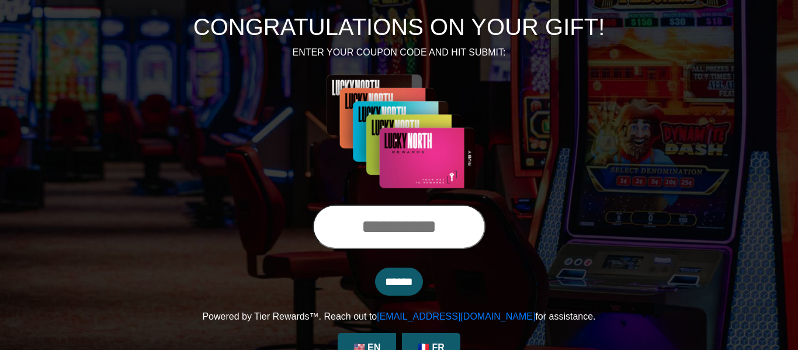 Image resolution: width=798 pixels, height=350 pixels. What do you see at coordinates (399, 27) in the screenshot?
I see `h1: CONGRATULATIONS ON YOUR GIFT!` at bounding box center [399, 27].